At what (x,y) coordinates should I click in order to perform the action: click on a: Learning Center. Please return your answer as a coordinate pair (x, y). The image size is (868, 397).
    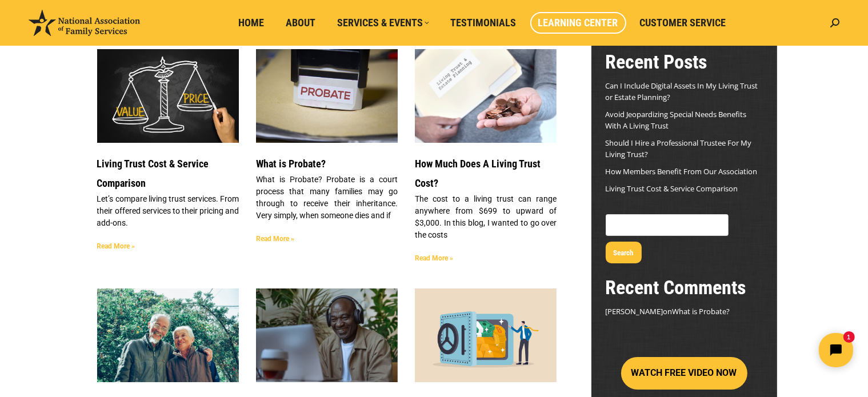
    Looking at the image, I should click on (578, 23).